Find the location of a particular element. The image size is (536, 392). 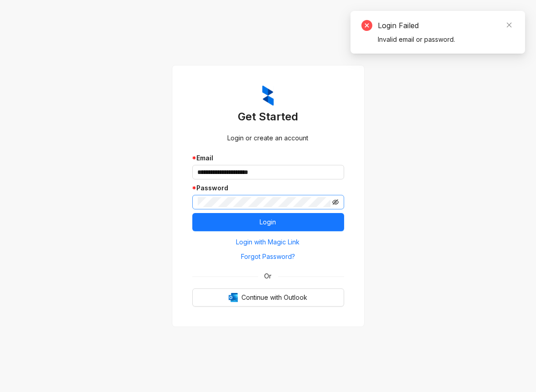

h3: Get Started is located at coordinates (268, 117).